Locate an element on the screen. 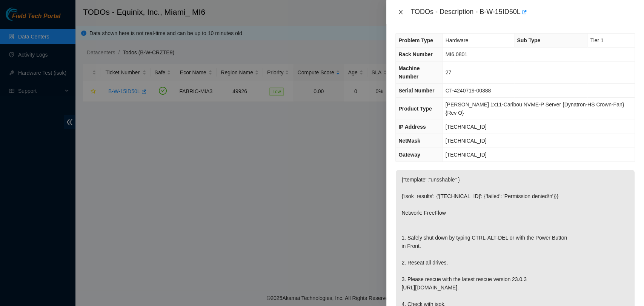  span: close is located at coordinates (400, 12).